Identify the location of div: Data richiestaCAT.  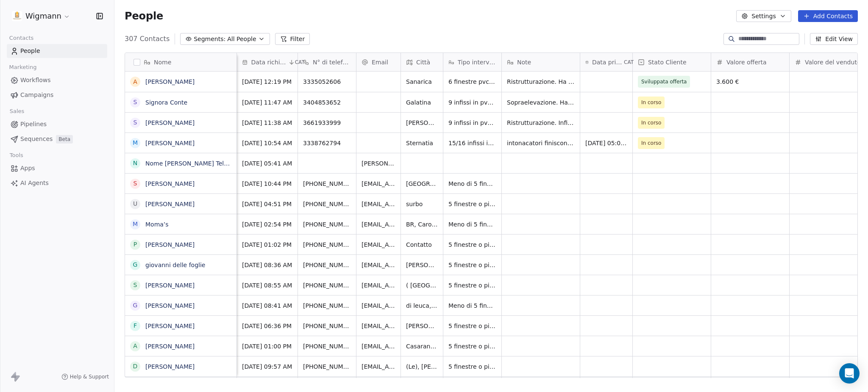
(267, 62).